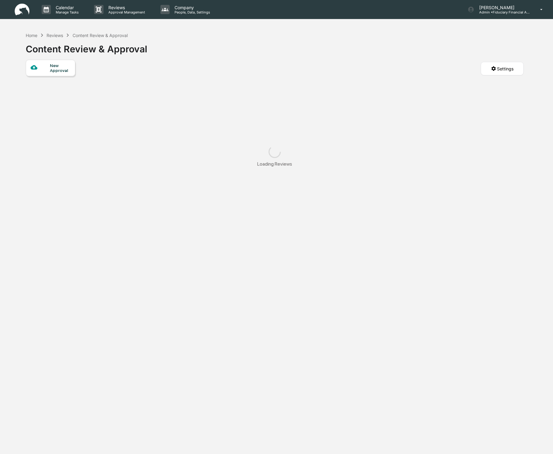 The width and height of the screenshot is (553, 454). What do you see at coordinates (66, 12) in the screenshot?
I see `p: Manage Tasks` at bounding box center [66, 12].